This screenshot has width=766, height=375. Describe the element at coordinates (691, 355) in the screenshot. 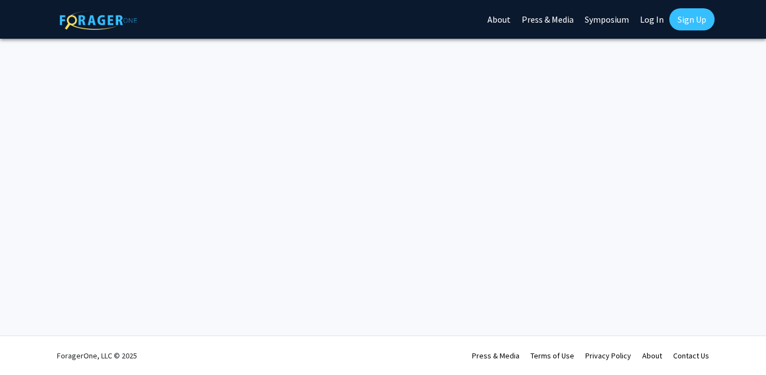

I see `a: Contact Us` at that location.